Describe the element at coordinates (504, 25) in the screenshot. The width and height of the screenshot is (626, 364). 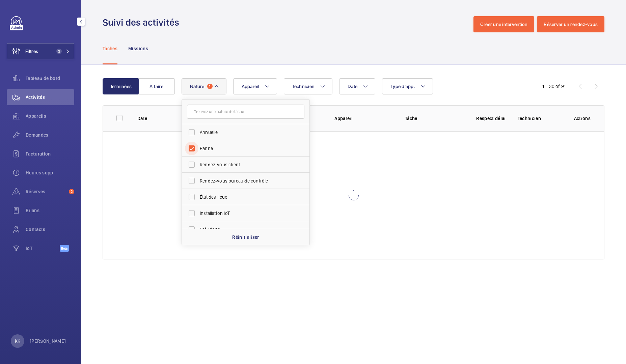
I see `button: Créer une intervention` at that location.